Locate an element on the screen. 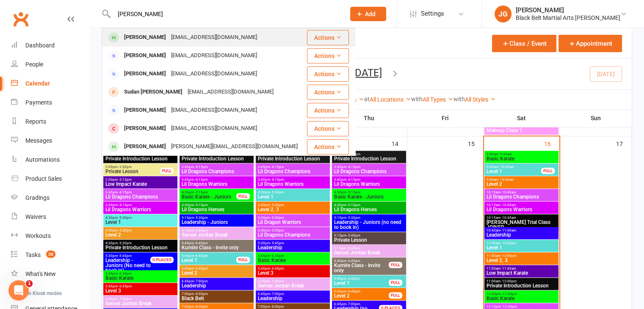 The height and width of the screenshot is (309, 644). span: 38 is located at coordinates (51, 254).